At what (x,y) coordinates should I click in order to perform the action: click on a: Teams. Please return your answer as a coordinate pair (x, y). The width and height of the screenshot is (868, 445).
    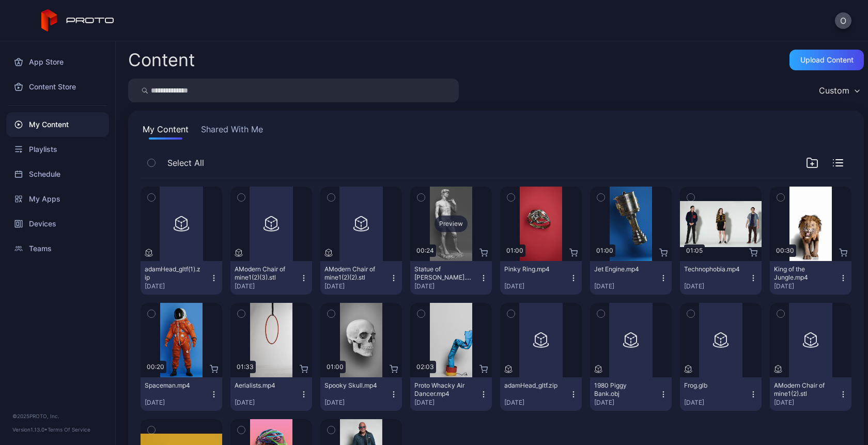
    Looking at the image, I should click on (57, 248).